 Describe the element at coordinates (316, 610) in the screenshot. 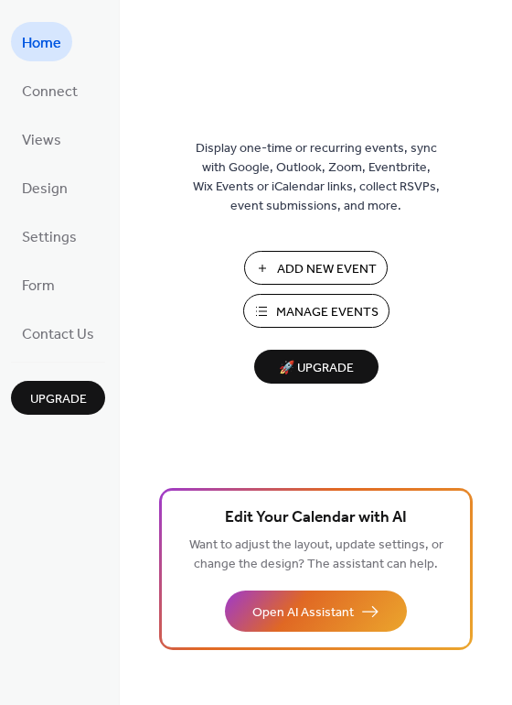

I see `button: Open AI Assistant` at that location.